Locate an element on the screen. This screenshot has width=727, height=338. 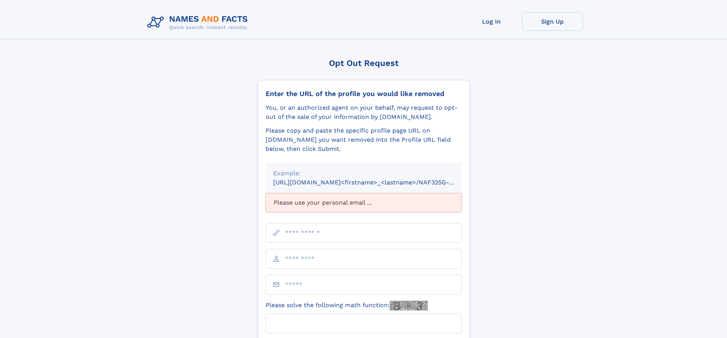
div: Example: is located at coordinates (364, 174).